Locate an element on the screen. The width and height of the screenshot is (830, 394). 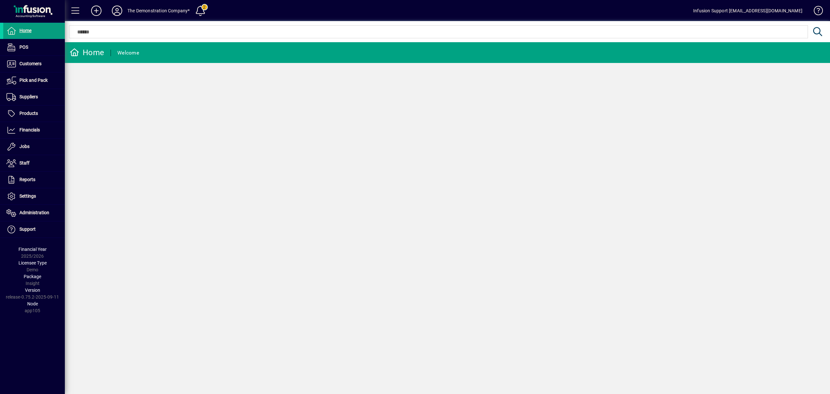
a: Suppliers is located at coordinates (34, 97).